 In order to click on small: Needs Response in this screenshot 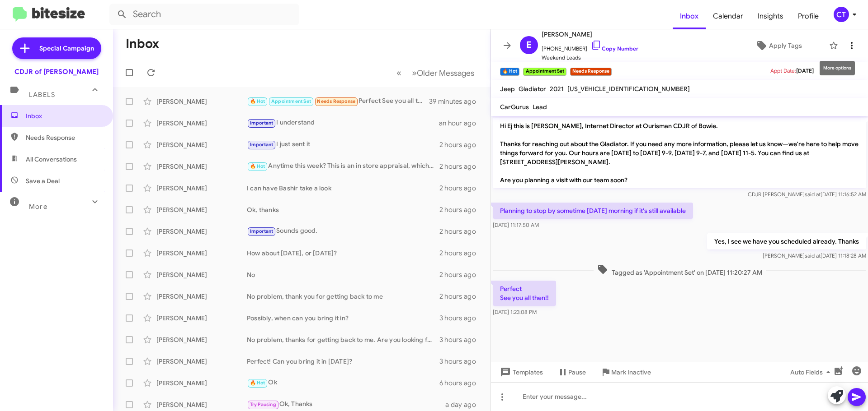, I will do `click(591, 72)`.